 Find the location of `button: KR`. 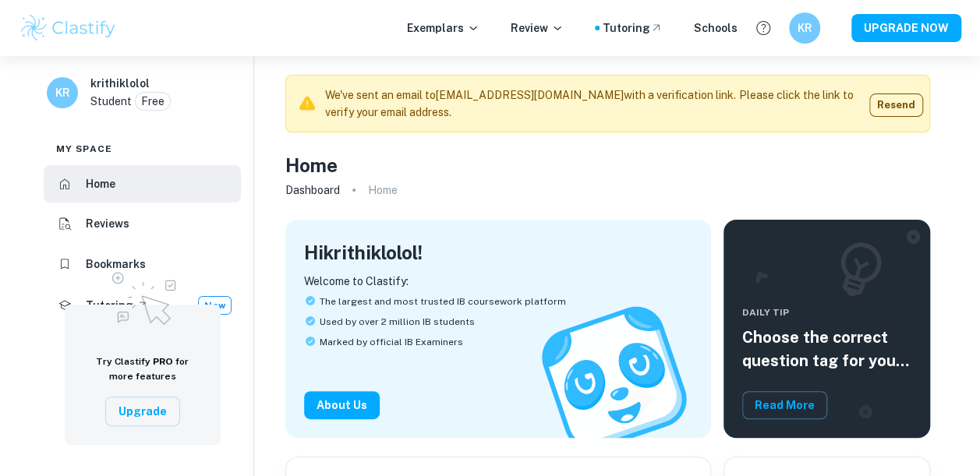

button: KR is located at coordinates (805, 28).